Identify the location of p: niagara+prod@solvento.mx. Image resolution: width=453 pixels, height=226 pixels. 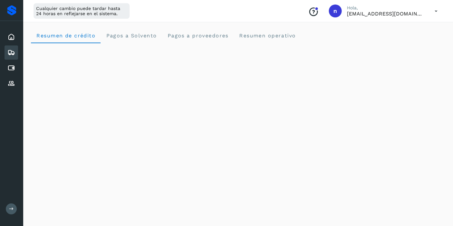
(386, 14).